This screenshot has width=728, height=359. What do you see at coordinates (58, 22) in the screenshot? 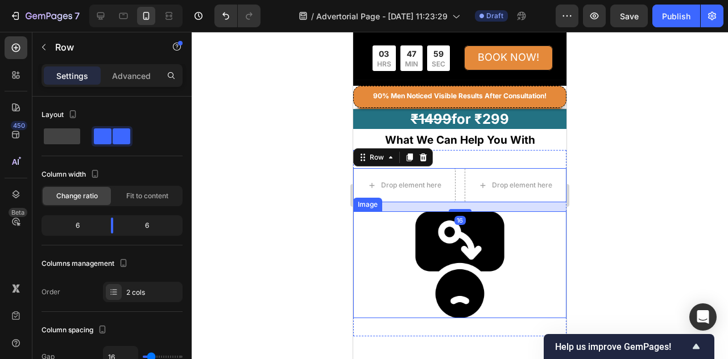
I see `div: 47` at bounding box center [58, 22].